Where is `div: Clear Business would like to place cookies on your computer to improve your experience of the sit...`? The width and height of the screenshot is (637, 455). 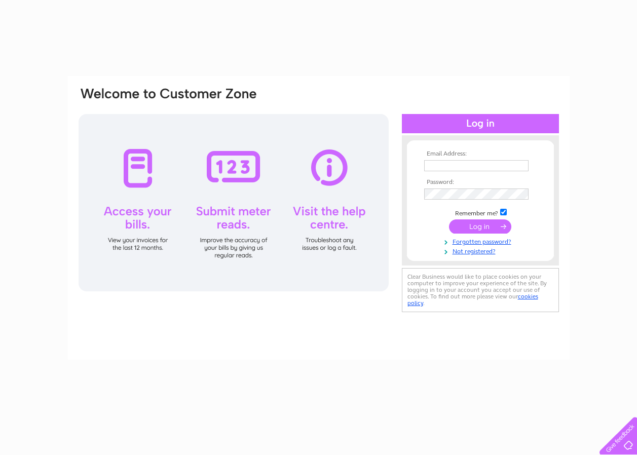 div: Clear Business would like to place cookies on your computer to improve your experience of the sit... is located at coordinates (481, 290).